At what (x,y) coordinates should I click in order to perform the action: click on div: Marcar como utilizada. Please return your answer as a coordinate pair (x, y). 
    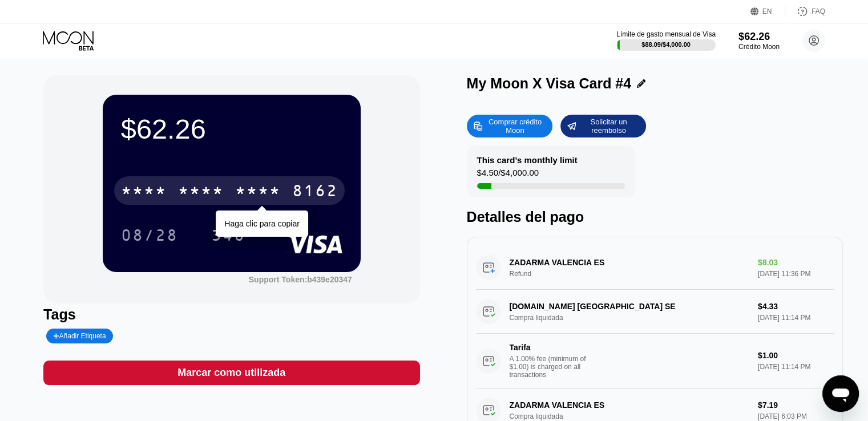
    Looking at the image, I should click on (231, 372).